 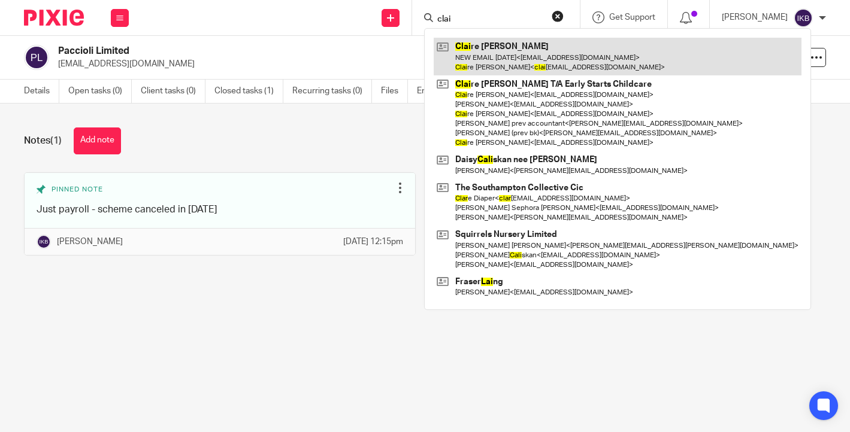 I want to click on a: Recurring tasks (0), so click(x=332, y=91).